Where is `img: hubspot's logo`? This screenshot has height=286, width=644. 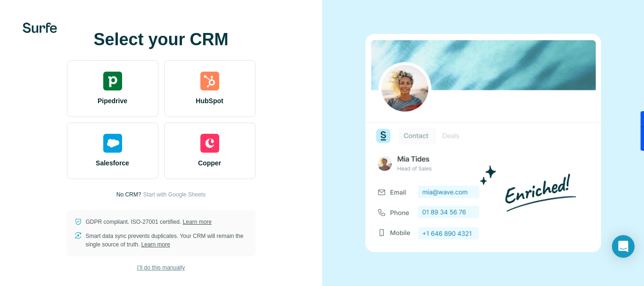
img: hubspot's logo is located at coordinates (210, 81).